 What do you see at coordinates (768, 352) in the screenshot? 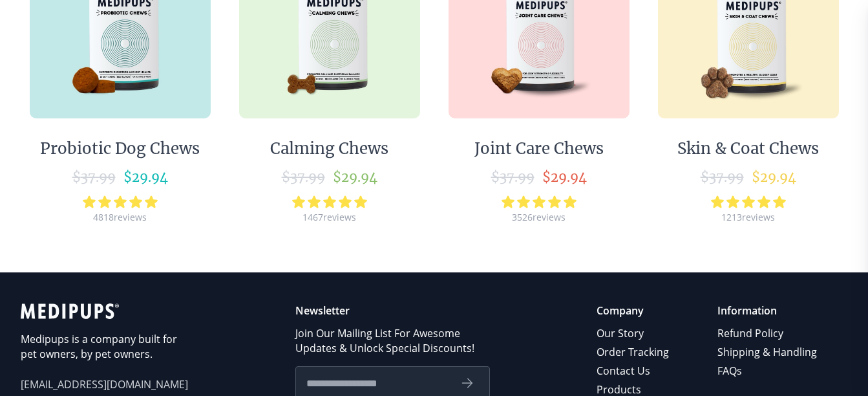
I see `a: Shipping & Handling` at bounding box center [768, 352].